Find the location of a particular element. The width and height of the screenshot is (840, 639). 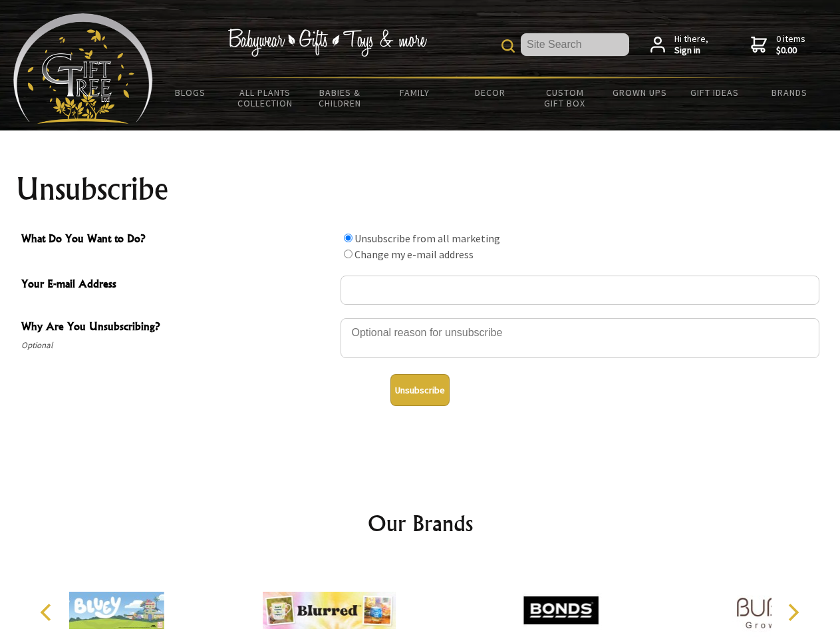

strong: $0.00 is located at coordinates (791, 51).